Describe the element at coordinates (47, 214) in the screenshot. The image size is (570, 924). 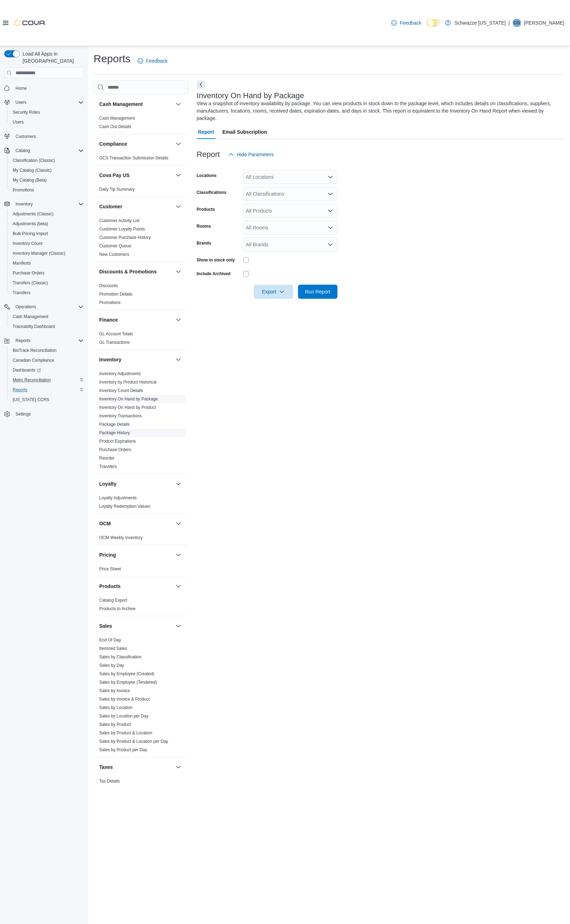
I see `button: Adjustments (Classic)` at that location.